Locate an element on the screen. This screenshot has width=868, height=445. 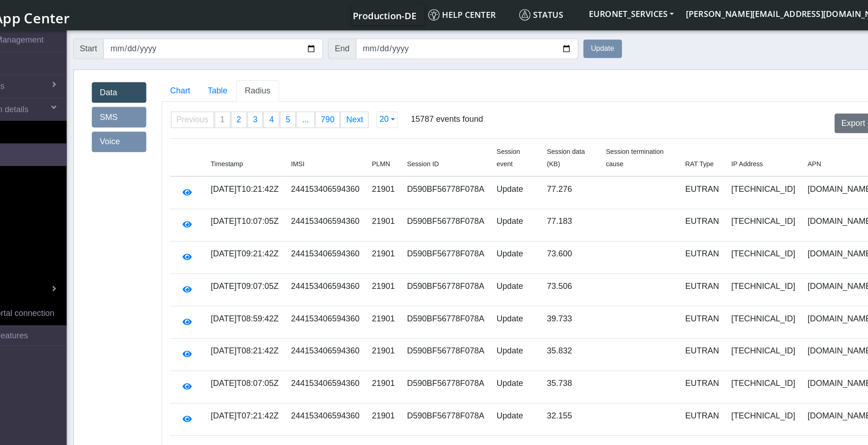
span: App Center is located at coordinates (83, 16).